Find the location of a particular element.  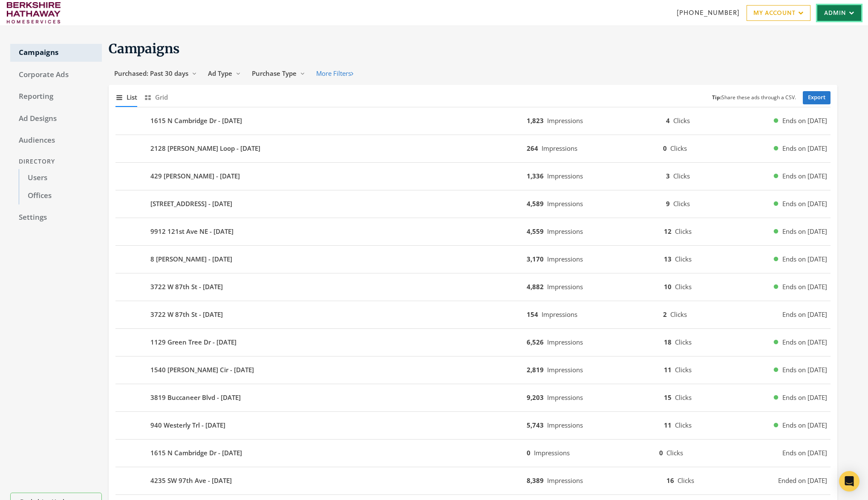

a: Admin is located at coordinates (839, 13).